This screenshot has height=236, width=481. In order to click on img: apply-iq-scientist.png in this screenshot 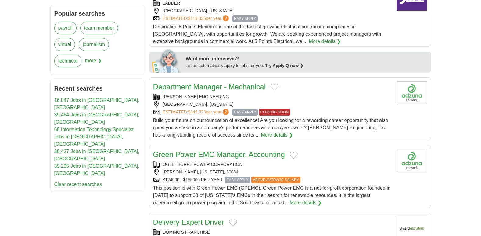, I will do `click(166, 60)`.